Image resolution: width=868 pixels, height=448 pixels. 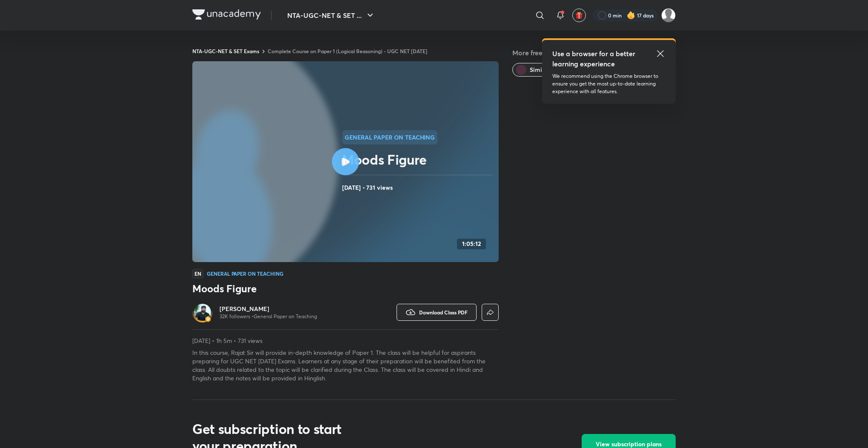 I want to click on p: 32K followers • General Paper on Teaching, so click(x=268, y=317).